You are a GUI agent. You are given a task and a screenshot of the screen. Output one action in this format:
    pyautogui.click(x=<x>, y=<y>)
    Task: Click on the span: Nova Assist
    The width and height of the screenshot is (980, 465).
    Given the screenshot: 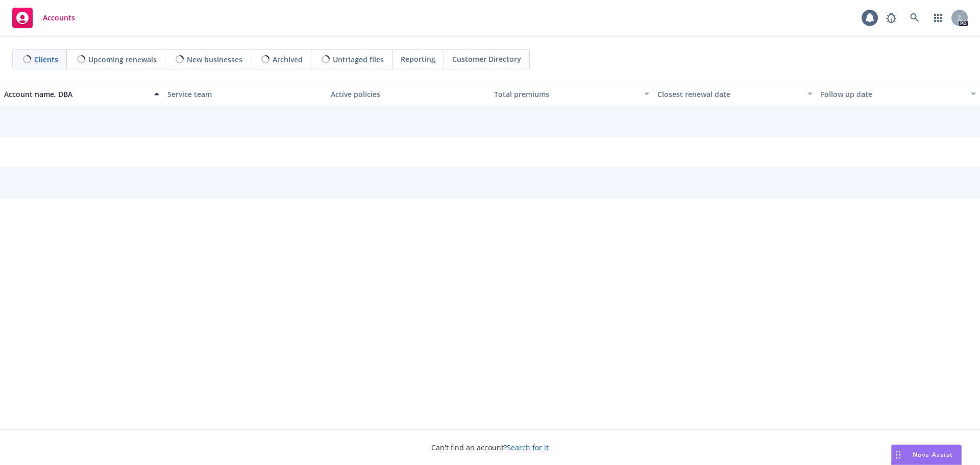 What is the action you would take?
    pyautogui.click(x=932, y=454)
    